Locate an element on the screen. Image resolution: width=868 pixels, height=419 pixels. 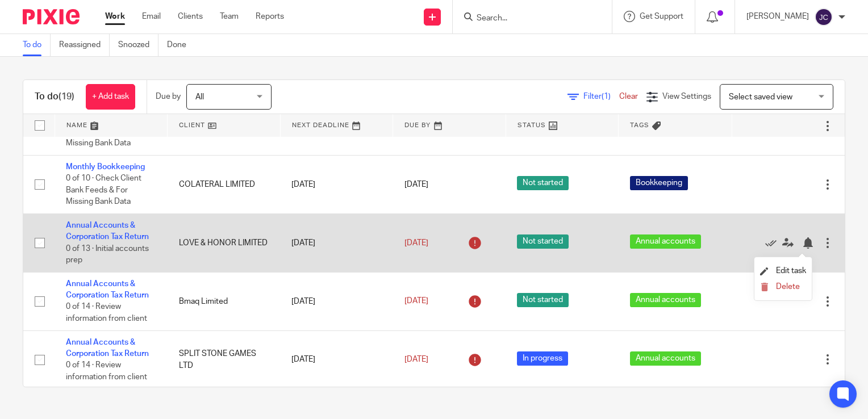
a: Reports is located at coordinates (270, 16).